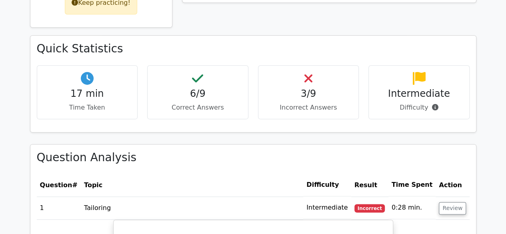  Describe the element at coordinates (418, 108) in the screenshot. I see `p: Difficulty` at that location.